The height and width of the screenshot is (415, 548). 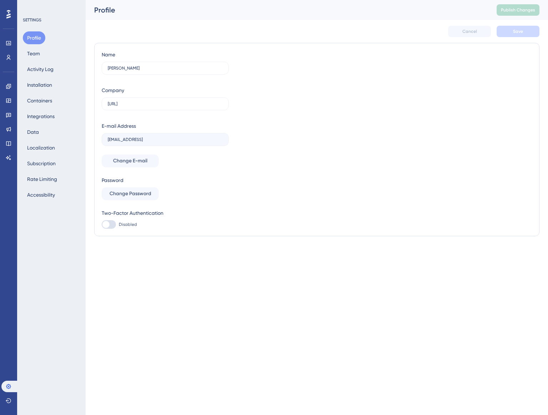 I want to click on div: E-mail Address, so click(x=119, y=126).